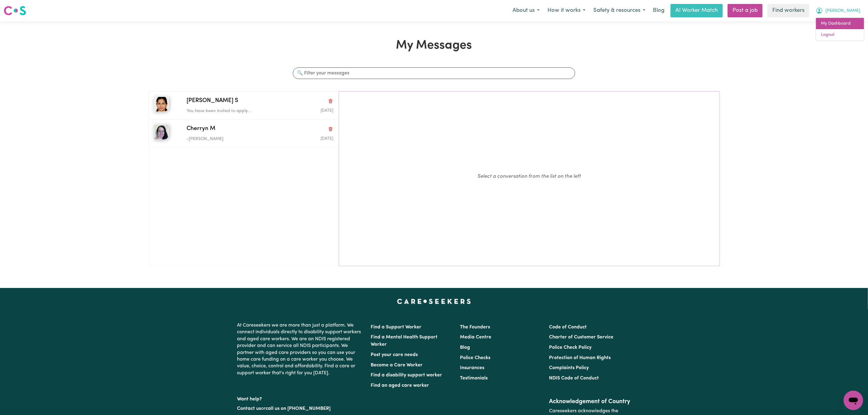  Describe the element at coordinates (396, 327) in the screenshot. I see `a: Find a Support Worker` at that location.